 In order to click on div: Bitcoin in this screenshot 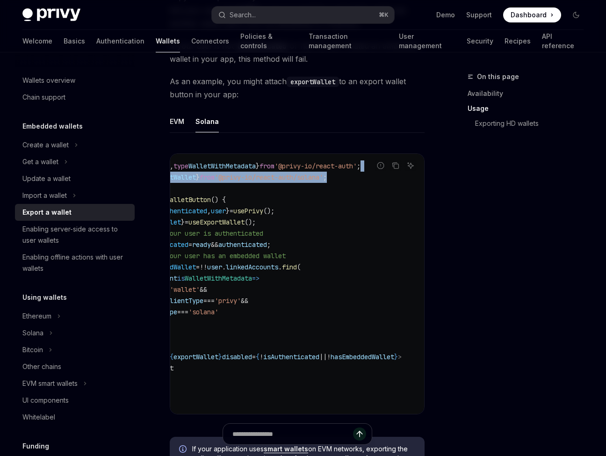, I will do `click(33, 350)`.